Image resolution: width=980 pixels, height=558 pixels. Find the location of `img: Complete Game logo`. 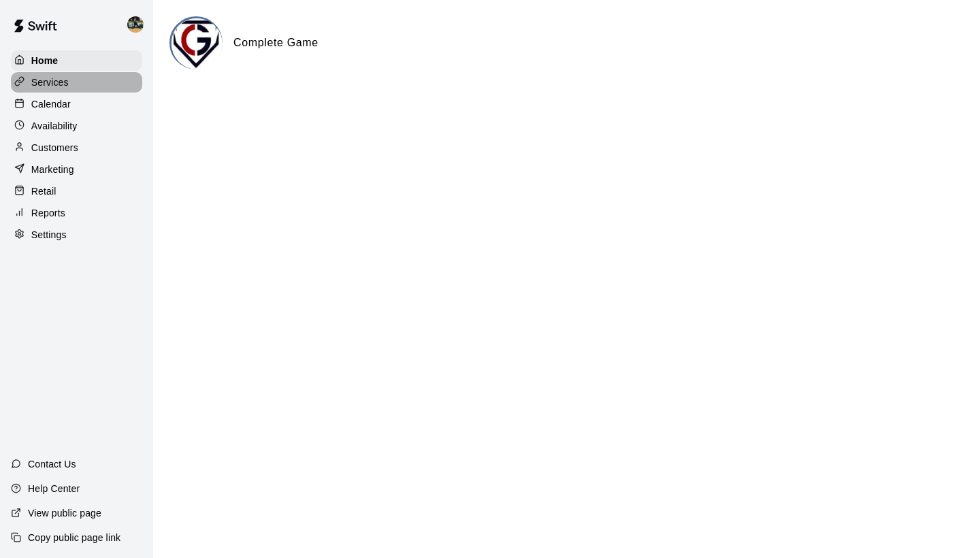

img: Complete Game logo is located at coordinates (197, 44).